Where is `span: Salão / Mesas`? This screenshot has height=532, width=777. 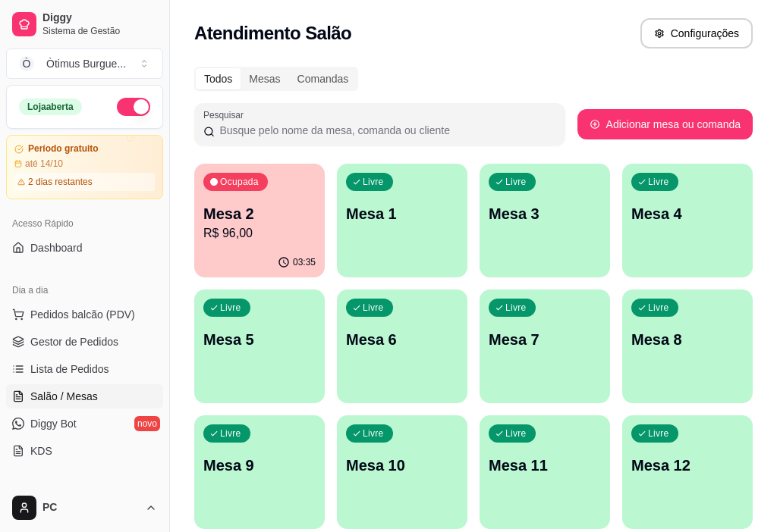
span: Salão / Mesas is located at coordinates (64, 396).